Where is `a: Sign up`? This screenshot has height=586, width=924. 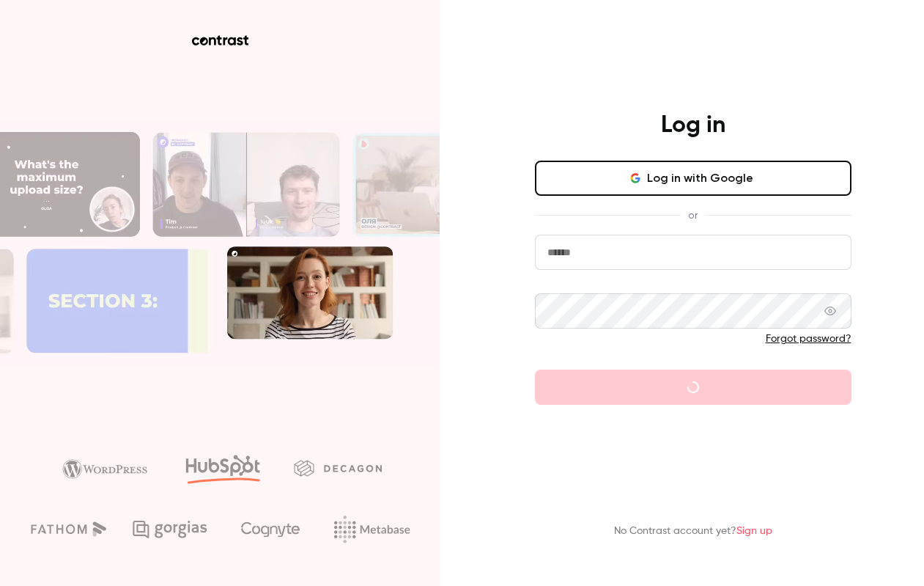
a: Sign up is located at coordinates (754, 531).